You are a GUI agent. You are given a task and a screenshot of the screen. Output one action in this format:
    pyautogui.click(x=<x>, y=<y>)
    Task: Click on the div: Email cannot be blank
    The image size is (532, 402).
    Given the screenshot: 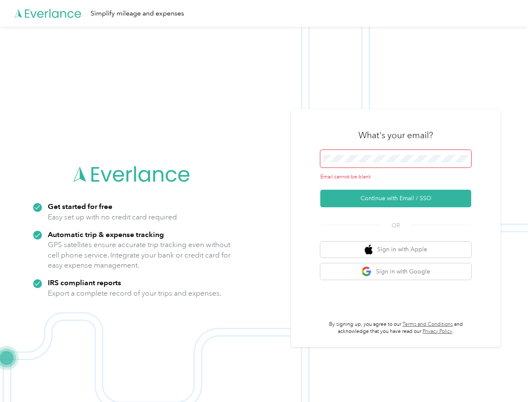 What is the action you would take?
    pyautogui.click(x=396, y=177)
    